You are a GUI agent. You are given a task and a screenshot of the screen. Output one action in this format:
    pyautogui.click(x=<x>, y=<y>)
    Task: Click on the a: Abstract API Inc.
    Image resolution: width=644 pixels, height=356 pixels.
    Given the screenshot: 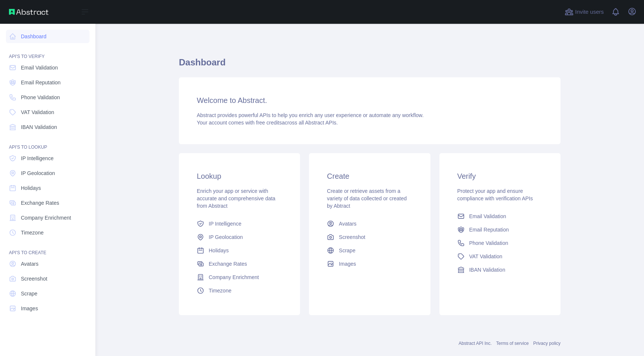 What is the action you would take?
    pyautogui.click(x=475, y=344)
    